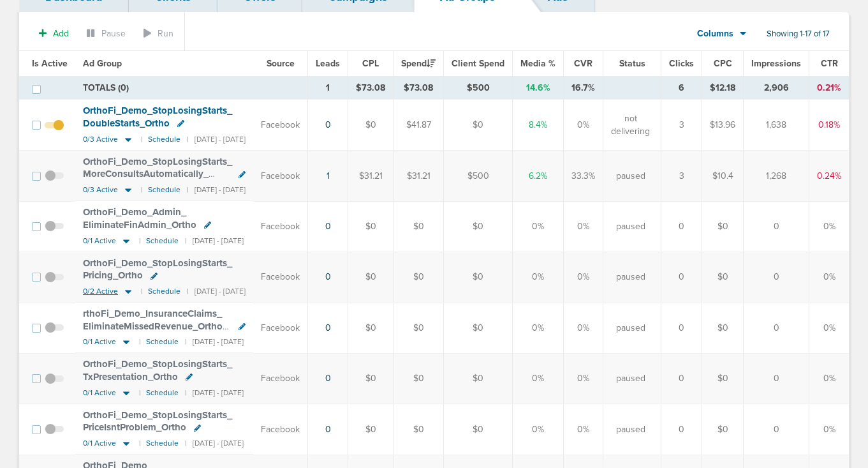  Describe the element at coordinates (682, 88) in the screenshot. I see `td: 6` at that location.